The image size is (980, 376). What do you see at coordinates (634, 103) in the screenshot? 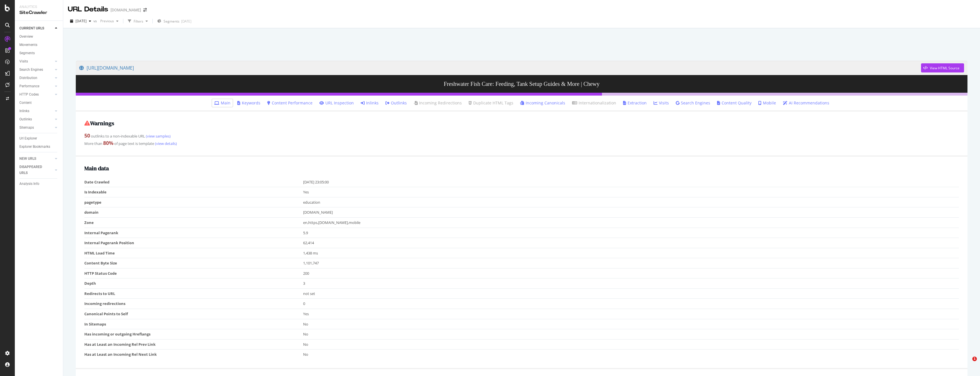
I see `a: Extraction` at bounding box center [634, 103].